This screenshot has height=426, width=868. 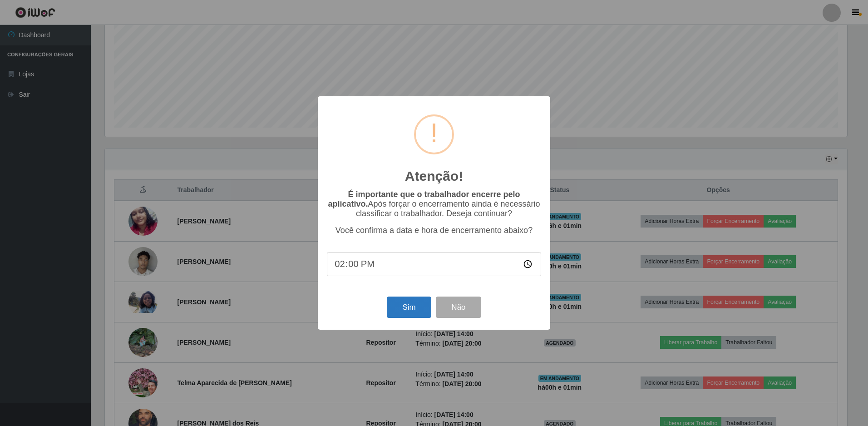 What do you see at coordinates (424, 199) in the screenshot?
I see `b: É importante que o trabalhador encerre pelo aplicativo.` at bounding box center [424, 199].